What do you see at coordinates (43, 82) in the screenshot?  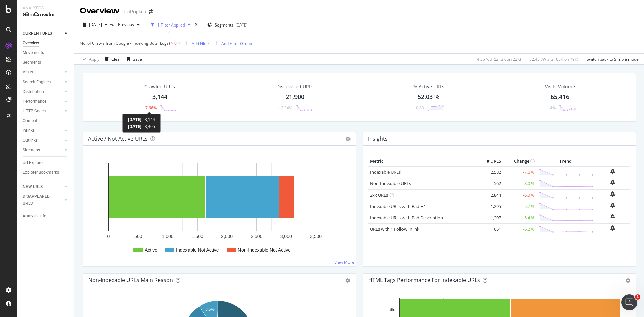 I see `a: Search Engines` at bounding box center [43, 82].